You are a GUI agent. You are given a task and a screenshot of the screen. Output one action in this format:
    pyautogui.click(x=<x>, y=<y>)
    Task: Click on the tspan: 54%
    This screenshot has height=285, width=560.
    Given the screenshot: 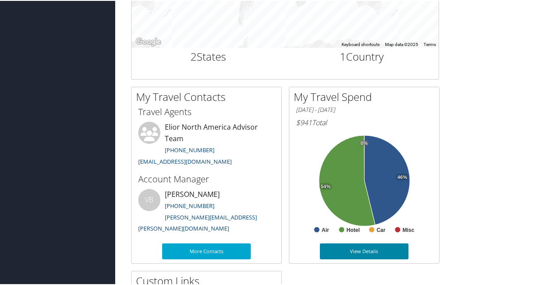 What is the action you would take?
    pyautogui.click(x=325, y=186)
    